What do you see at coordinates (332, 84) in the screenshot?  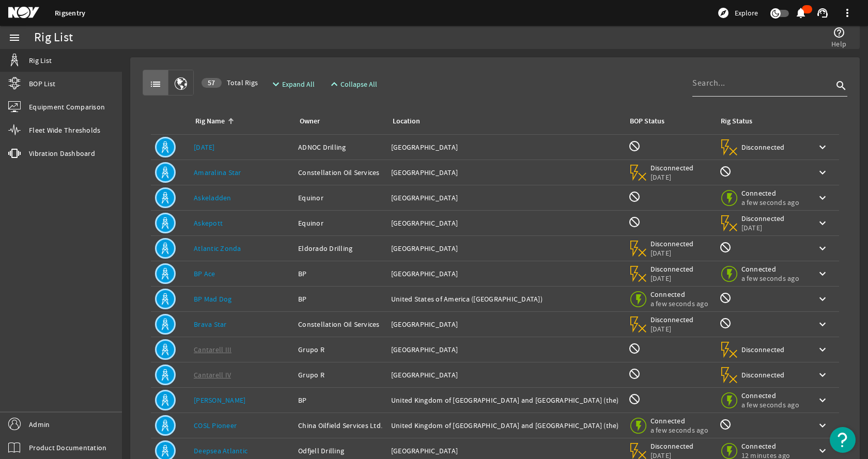 I see `mat-icon: expand_less` at bounding box center [332, 84].